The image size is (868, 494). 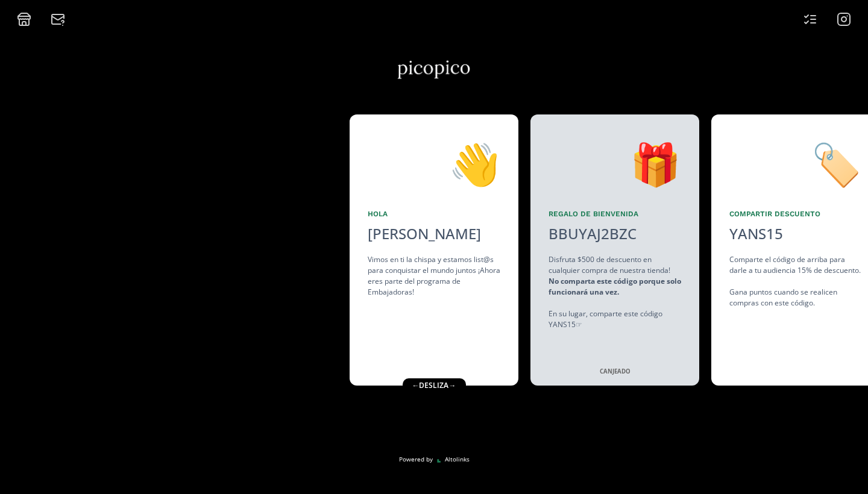 I want to click on div: BBUYAJ2BZC, so click(x=592, y=234).